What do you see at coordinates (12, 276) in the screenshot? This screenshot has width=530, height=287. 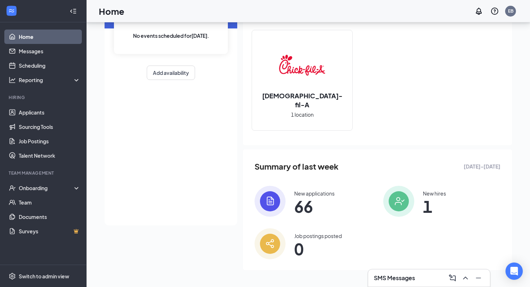 I see `svg: Settings` at bounding box center [12, 276].